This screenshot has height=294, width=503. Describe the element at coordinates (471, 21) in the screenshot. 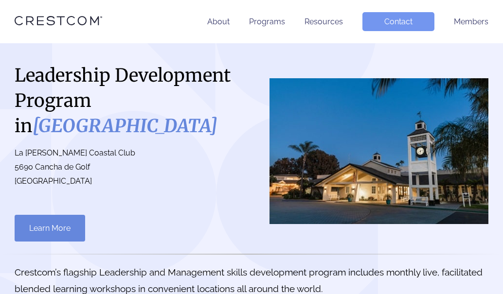

I see `a: Members` at that location.